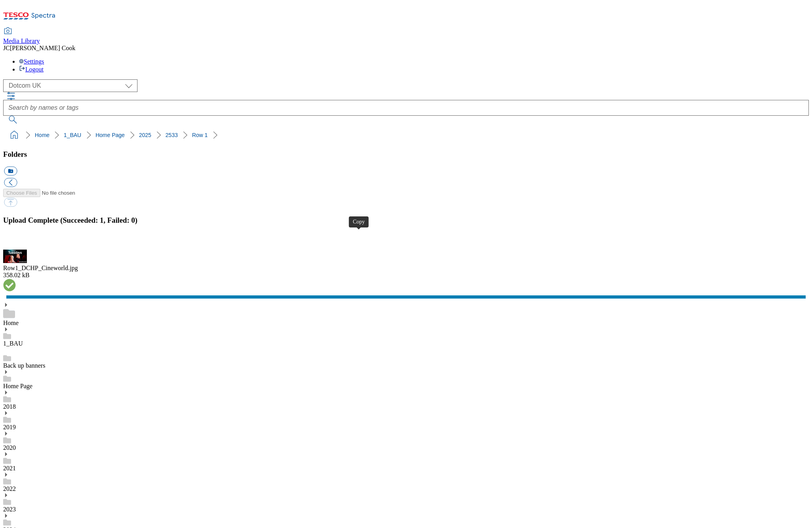  Describe the element at coordinates (9, 447) in the screenshot. I see `a: 2020` at that location.